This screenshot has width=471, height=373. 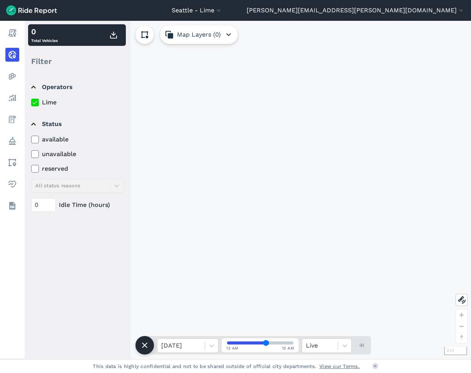 What do you see at coordinates (77, 205) in the screenshot?
I see `div: Idle Time (hours)` at bounding box center [77, 205].